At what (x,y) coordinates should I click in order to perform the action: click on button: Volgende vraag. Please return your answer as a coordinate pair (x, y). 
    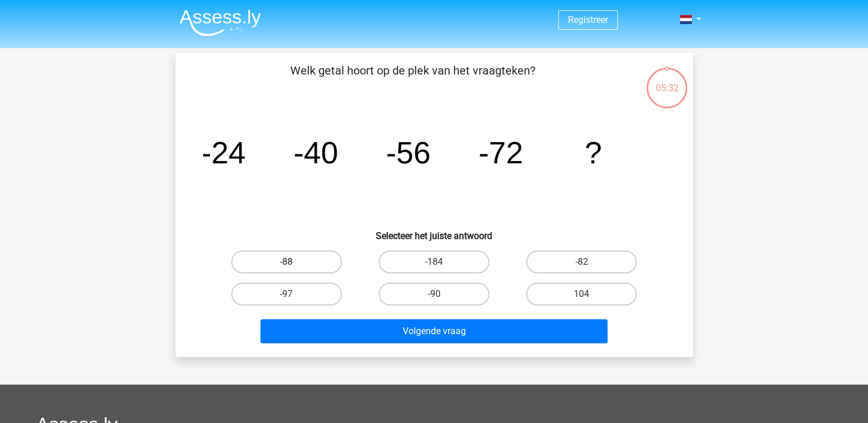
    Looking at the image, I should click on (434, 332).